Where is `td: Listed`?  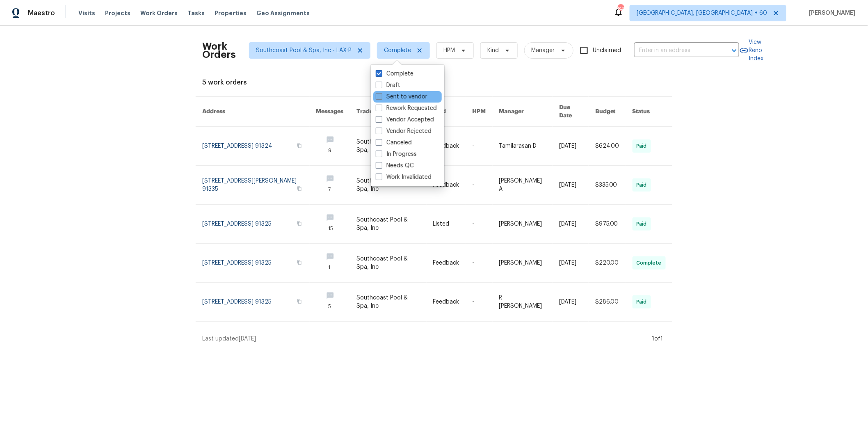
td: Listed is located at coordinates (446, 224).